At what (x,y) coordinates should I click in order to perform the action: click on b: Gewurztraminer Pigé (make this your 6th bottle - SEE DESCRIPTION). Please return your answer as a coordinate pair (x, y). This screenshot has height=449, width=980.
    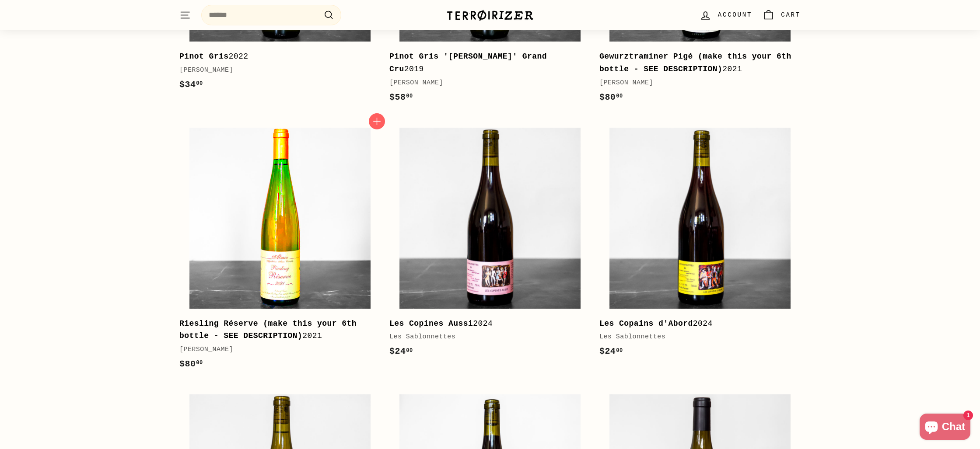
    Looking at the image, I should click on (695, 63).